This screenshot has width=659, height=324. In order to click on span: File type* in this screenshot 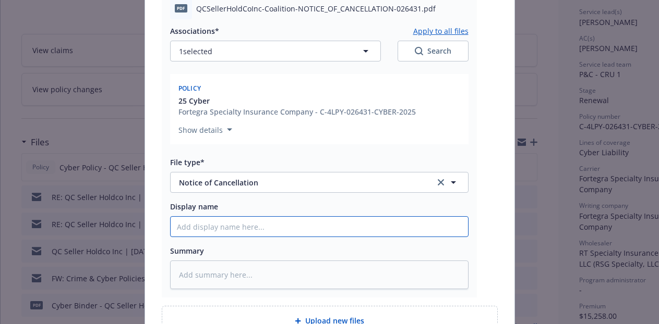, I will do `click(187, 162)`.